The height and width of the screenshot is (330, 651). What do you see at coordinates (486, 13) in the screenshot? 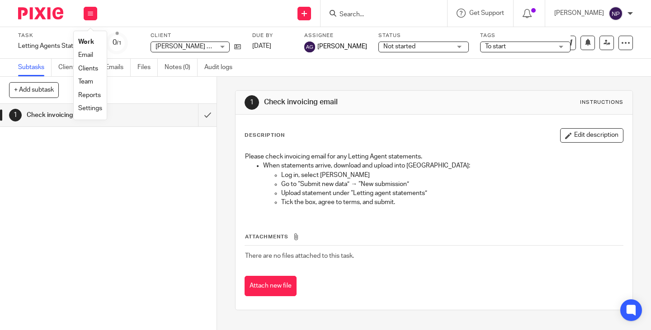
I see `span: Get Support` at bounding box center [486, 13].